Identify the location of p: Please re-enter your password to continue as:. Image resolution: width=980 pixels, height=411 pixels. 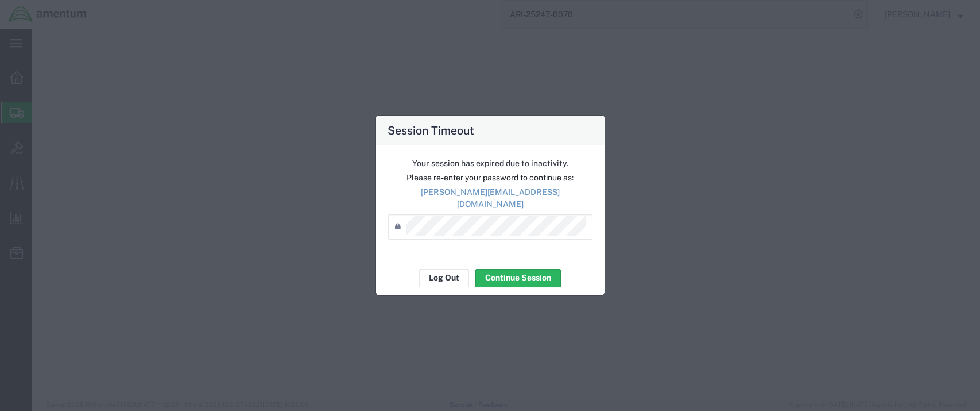
(490, 177).